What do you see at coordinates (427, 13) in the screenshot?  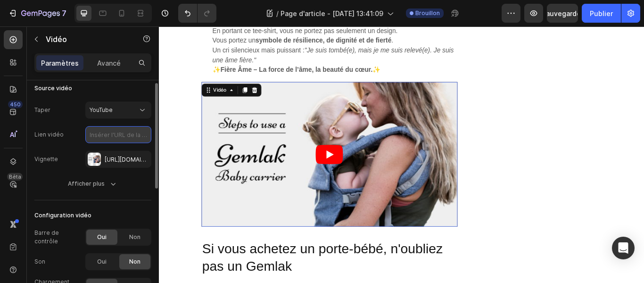 I see `font: Brouillon` at bounding box center [427, 13].